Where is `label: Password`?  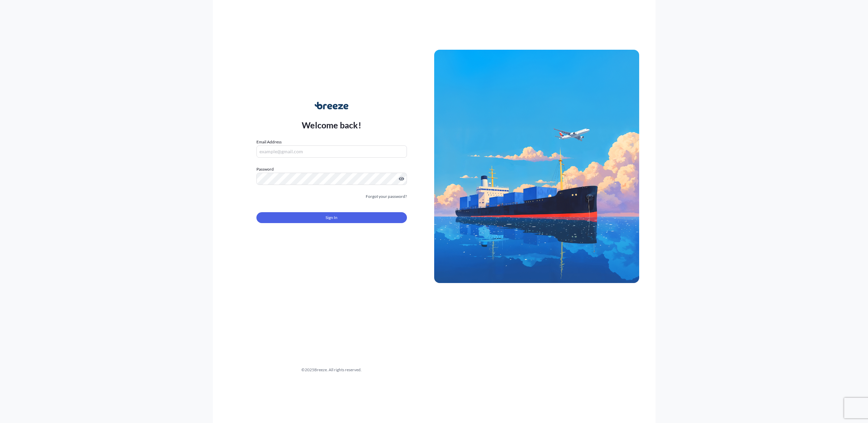 label: Password is located at coordinates (332, 170).